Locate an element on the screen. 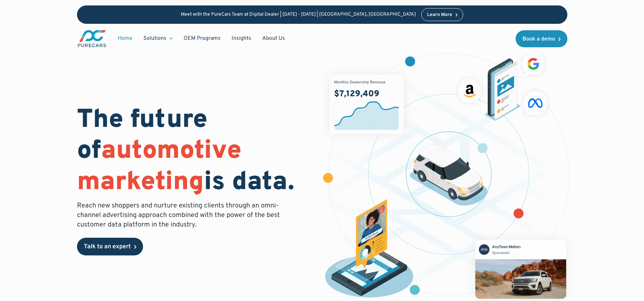 This screenshot has height=301, width=644. a: Talk to an expert is located at coordinates (110, 247).